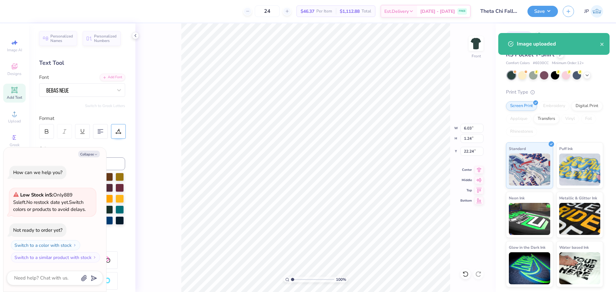  Describe the element at coordinates (529, 219) in the screenshot. I see `img: Neon Ink` at that location.